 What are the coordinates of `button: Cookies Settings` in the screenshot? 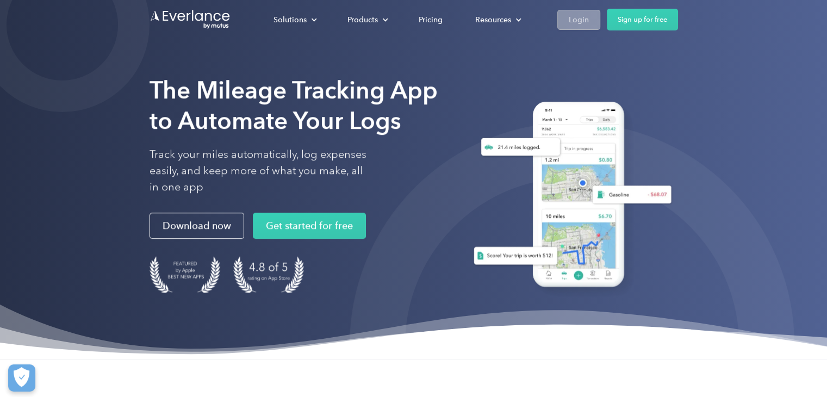 It's located at (22, 378).